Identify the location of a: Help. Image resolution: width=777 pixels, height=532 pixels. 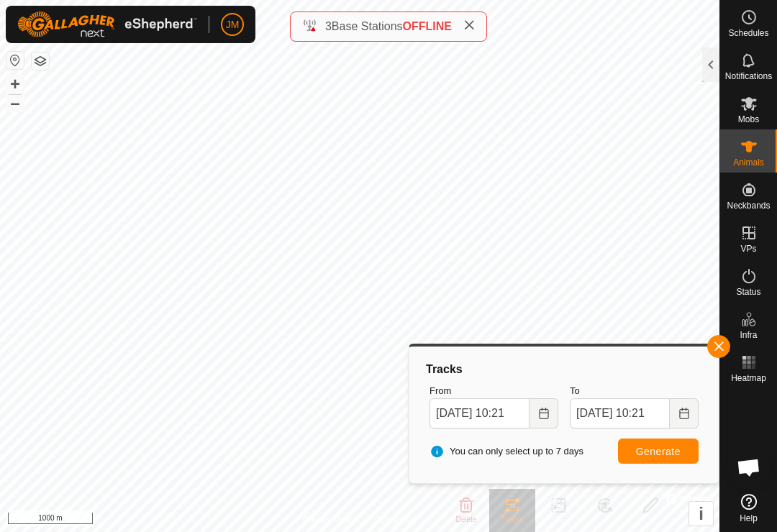
(748, 508).